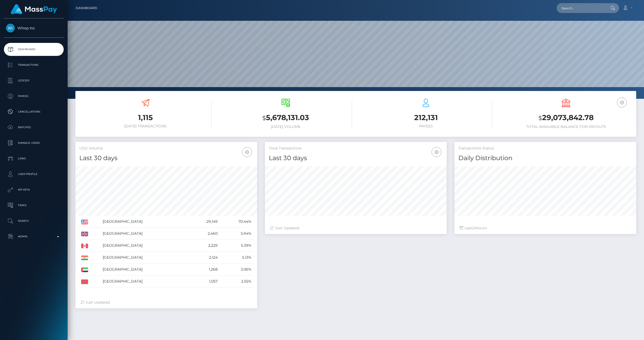  I want to click on a: Manage Users, so click(34, 143).